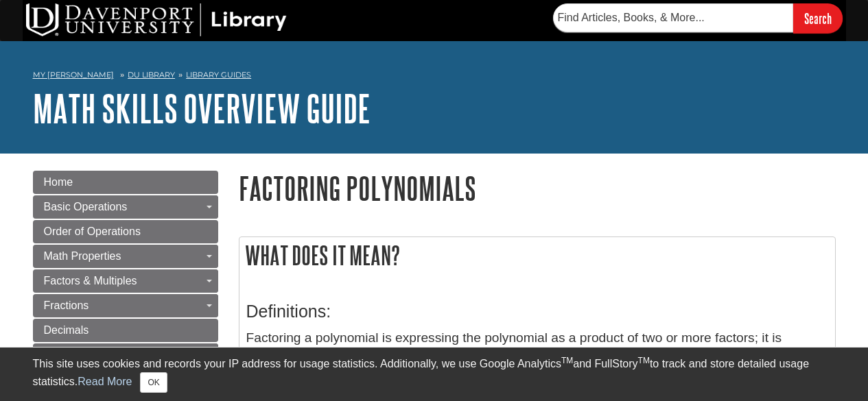  What do you see at coordinates (125, 207) in the screenshot?
I see `a: Basic Operations` at bounding box center [125, 207].